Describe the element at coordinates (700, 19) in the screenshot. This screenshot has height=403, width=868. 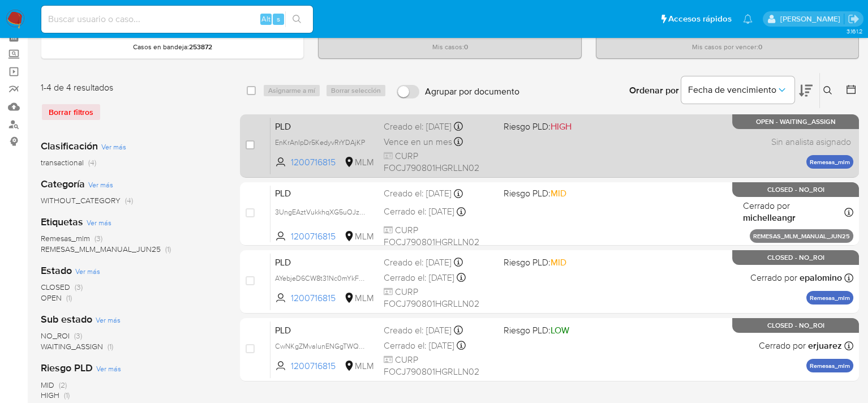
I see `span: Accesos rápidos` at that location.